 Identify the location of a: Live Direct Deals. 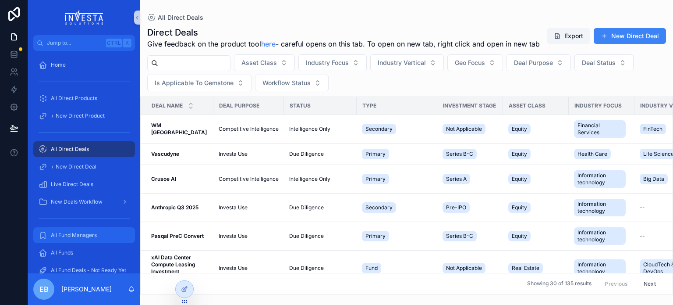
(84, 184).